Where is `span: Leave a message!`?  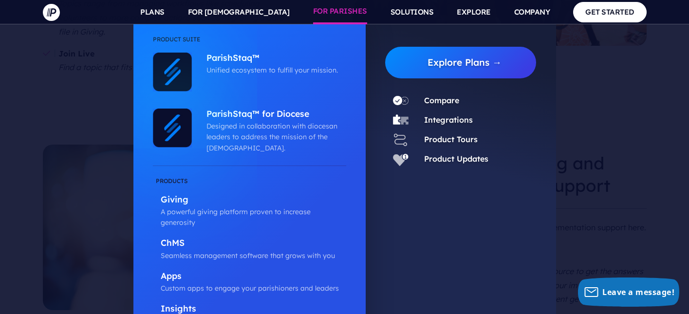 span: Leave a message! is located at coordinates (638, 292).